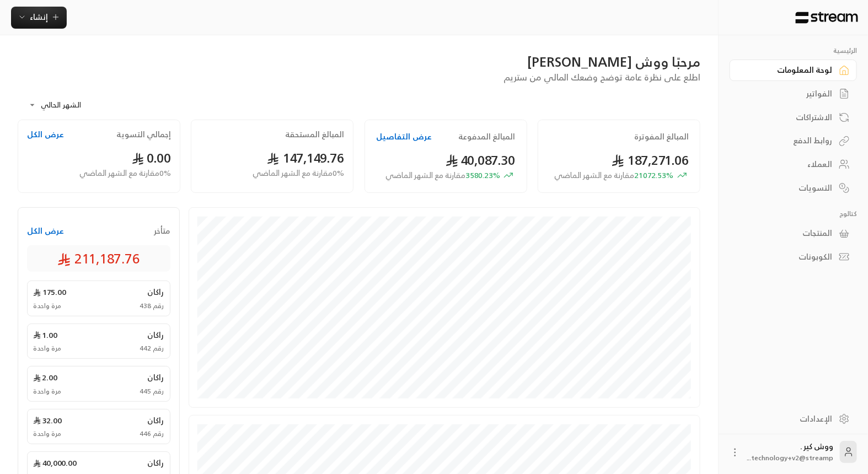 This screenshot has height=474, width=868. I want to click on span: رقم 446, so click(152, 434).